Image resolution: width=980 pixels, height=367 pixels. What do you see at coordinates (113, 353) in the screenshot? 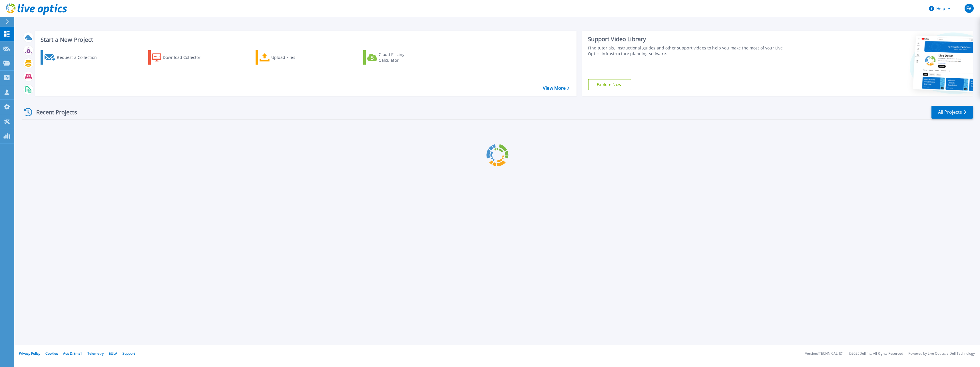
I see `a: EULA` at bounding box center [113, 353].